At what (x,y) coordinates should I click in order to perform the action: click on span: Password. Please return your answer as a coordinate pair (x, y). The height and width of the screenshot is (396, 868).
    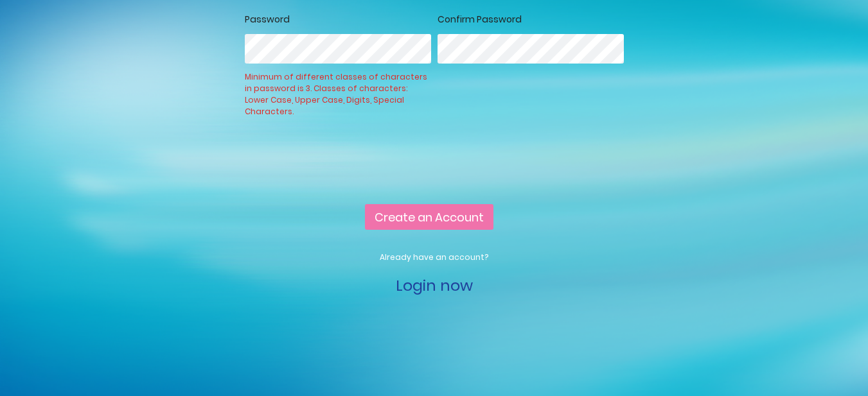
    Looking at the image, I should click on (267, 20).